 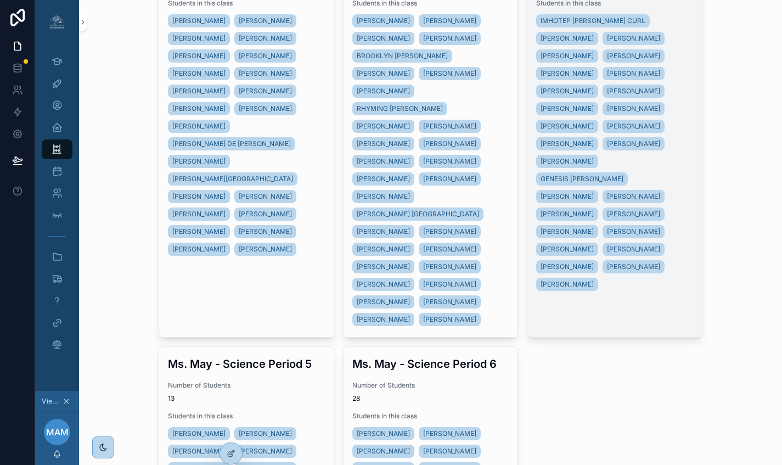 What do you see at coordinates (431, 399) in the screenshot?
I see `span: 28` at bounding box center [431, 399].